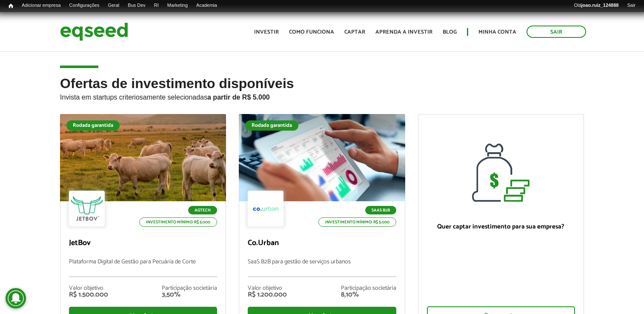 This screenshot has width=644, height=314. What do you see at coordinates (11, 6) in the screenshot?
I see `span: Início` at bounding box center [11, 6].